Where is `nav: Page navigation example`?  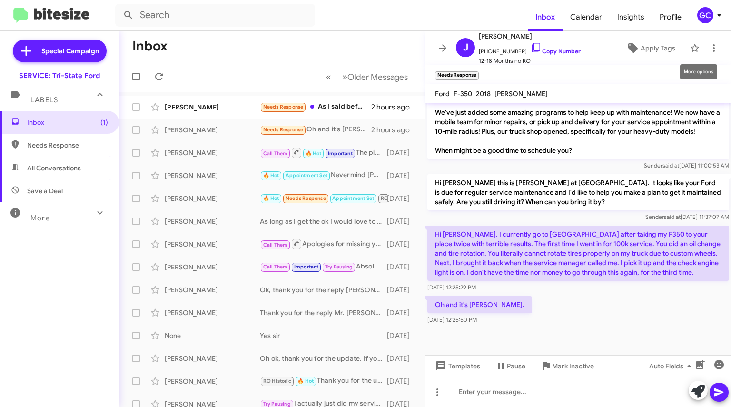
nav: Page navigation example is located at coordinates (367, 77).